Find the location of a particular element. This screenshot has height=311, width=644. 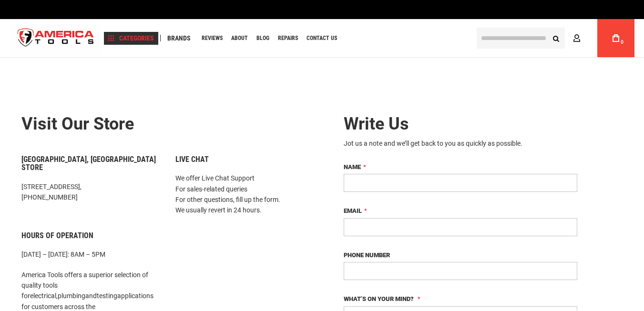

span: Brands is located at coordinates (179, 38).